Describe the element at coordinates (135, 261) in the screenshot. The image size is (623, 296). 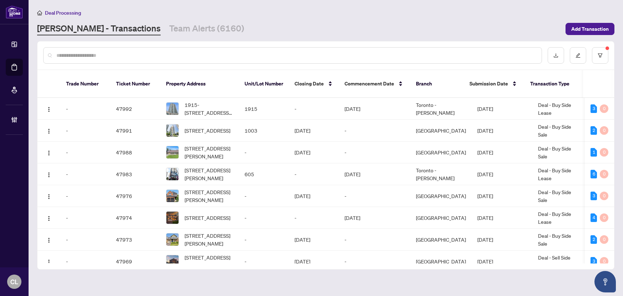
I see `td: 47969` at that location.